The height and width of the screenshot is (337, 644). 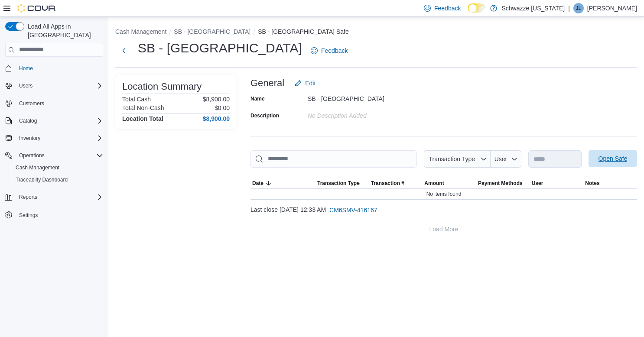 I want to click on h6: Total Non-Cash, so click(x=143, y=108).